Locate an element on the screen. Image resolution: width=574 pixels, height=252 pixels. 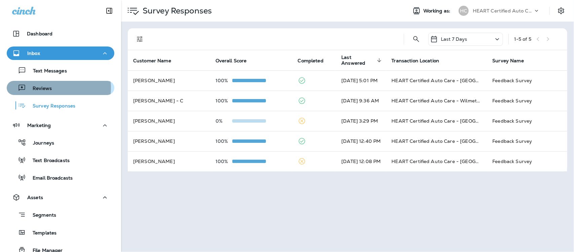
span: Working as: is located at coordinates (438, 11).